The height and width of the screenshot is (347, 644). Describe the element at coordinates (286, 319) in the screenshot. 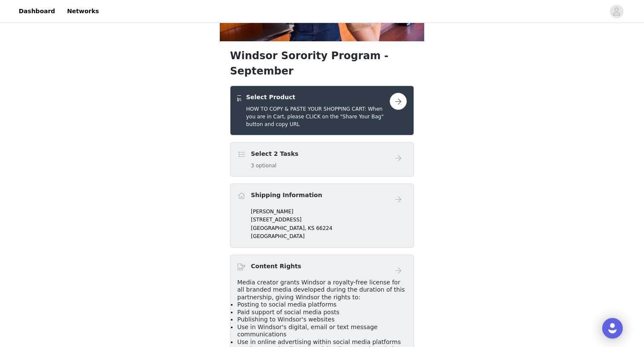

I see `span: Publishing to Windsor's websites` at that location.